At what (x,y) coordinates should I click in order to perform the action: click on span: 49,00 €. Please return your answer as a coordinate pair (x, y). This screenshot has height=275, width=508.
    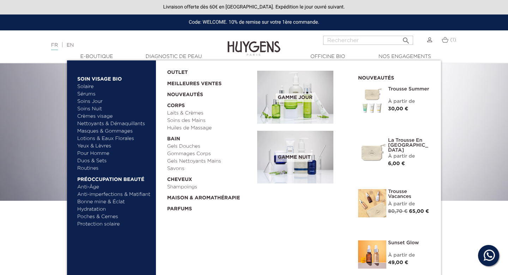
    Looking at the image, I should click on (398, 262).